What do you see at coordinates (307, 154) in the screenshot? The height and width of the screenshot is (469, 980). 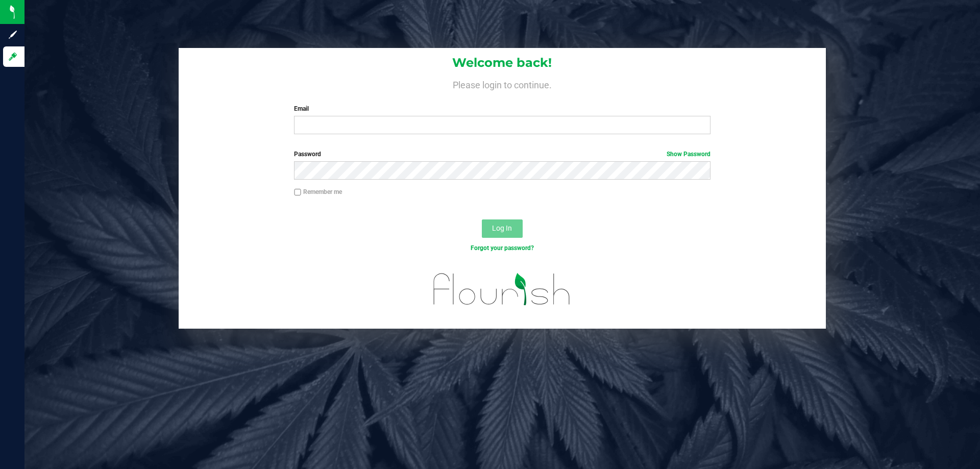 I see `span: Password` at bounding box center [307, 154].